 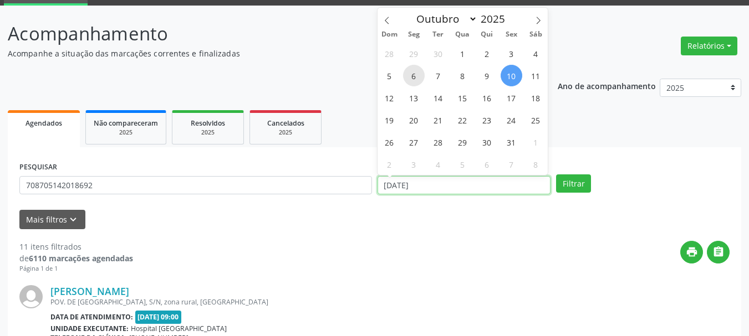 What do you see at coordinates (208, 123) in the screenshot?
I see `span: Resolvidos` at bounding box center [208, 123].